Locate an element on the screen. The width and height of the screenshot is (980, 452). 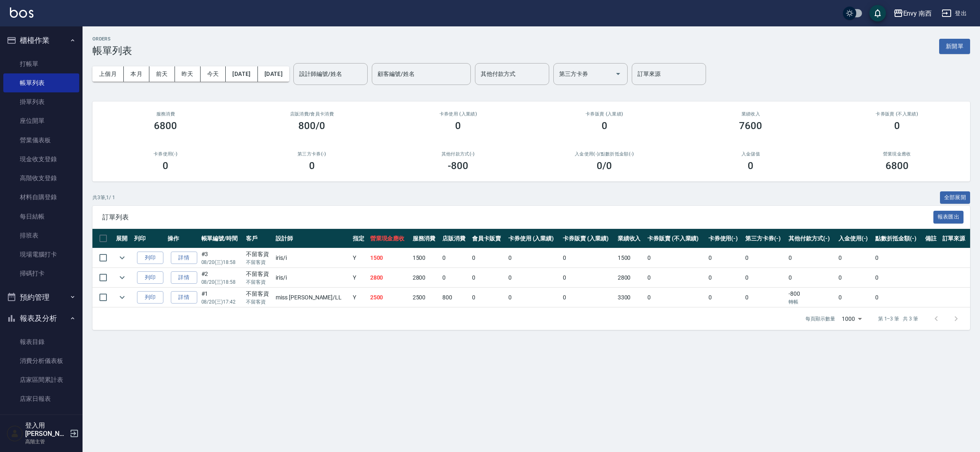
img: Logo is located at coordinates (21, 12).